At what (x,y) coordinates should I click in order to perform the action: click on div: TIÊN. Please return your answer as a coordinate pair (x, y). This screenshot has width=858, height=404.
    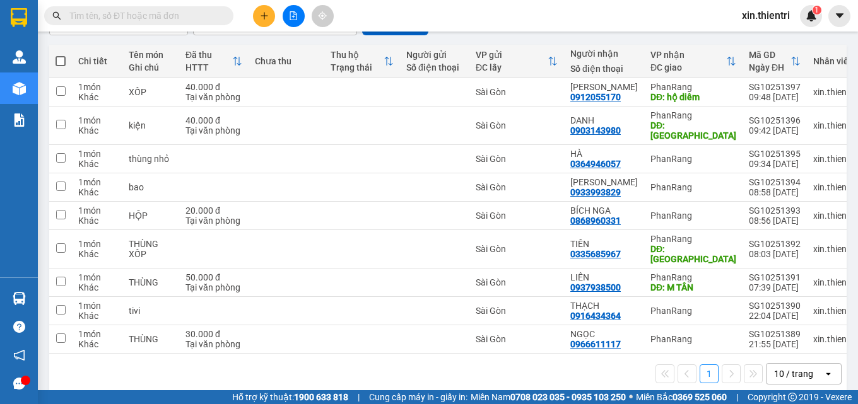
    Looking at the image, I should click on (604, 244).